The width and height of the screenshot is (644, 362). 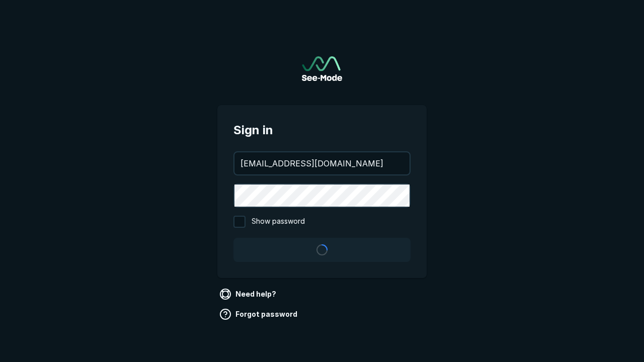 I want to click on input: your@email.com, so click(x=322, y=163).